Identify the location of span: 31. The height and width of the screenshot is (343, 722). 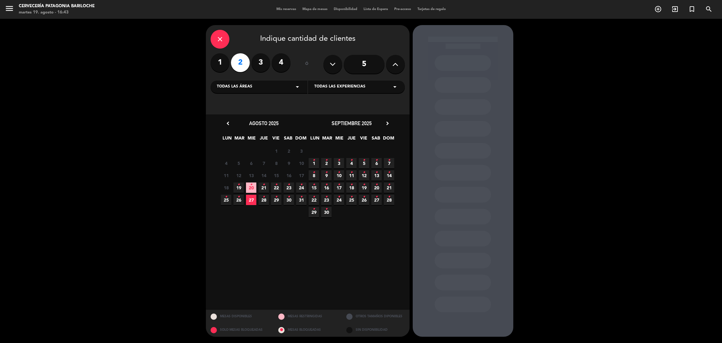
(301, 200).